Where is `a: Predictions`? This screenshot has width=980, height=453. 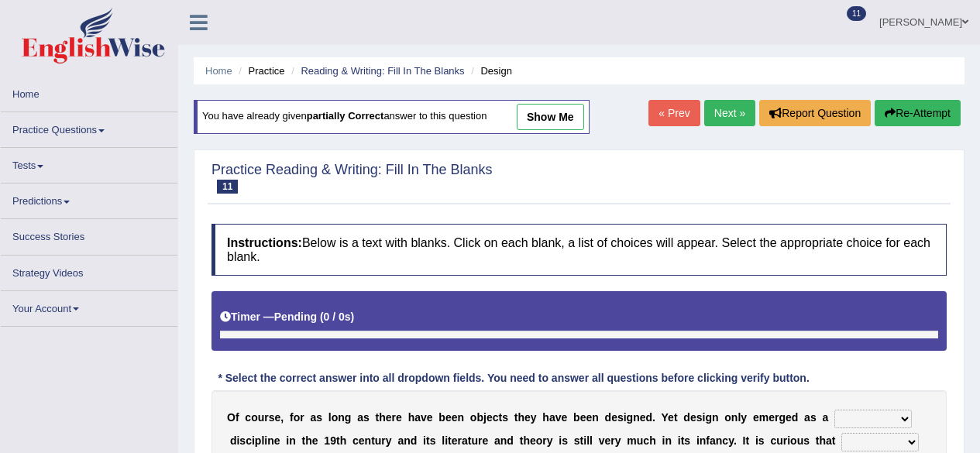
a: Predictions is located at coordinates (89, 199).